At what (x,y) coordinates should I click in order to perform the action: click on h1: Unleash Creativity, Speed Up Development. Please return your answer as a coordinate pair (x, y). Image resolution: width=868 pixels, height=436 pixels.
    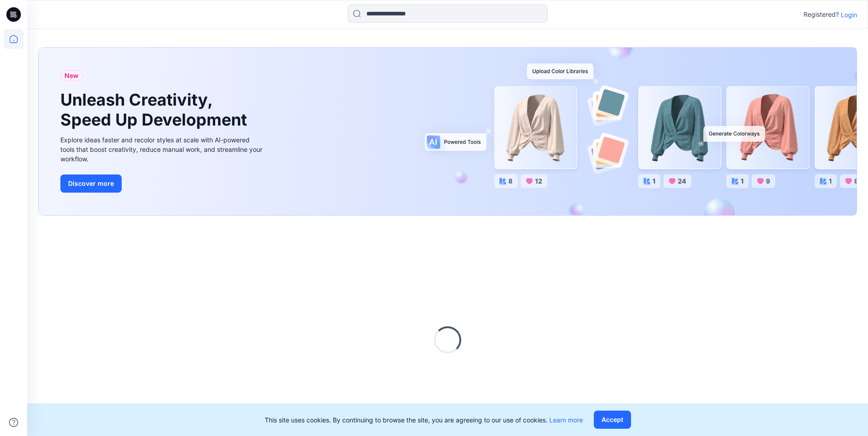
    Looking at the image, I should click on (156, 110).